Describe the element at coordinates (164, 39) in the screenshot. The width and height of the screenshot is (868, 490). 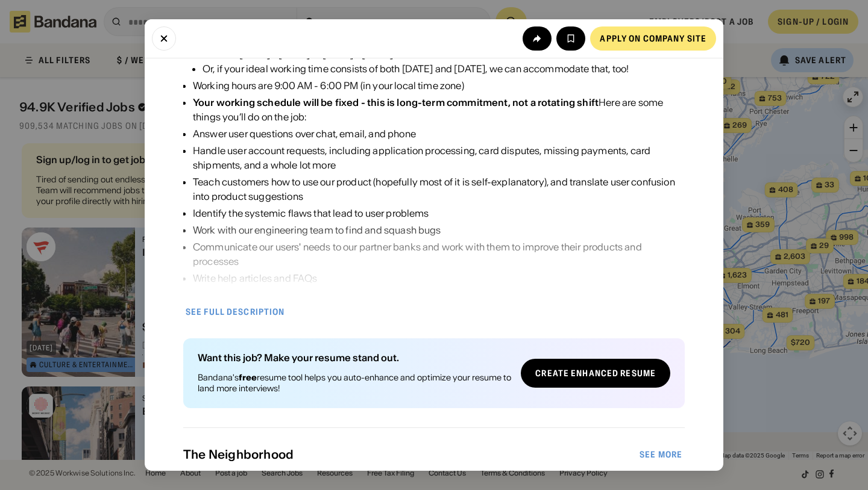
I see `button: Close` at that location.